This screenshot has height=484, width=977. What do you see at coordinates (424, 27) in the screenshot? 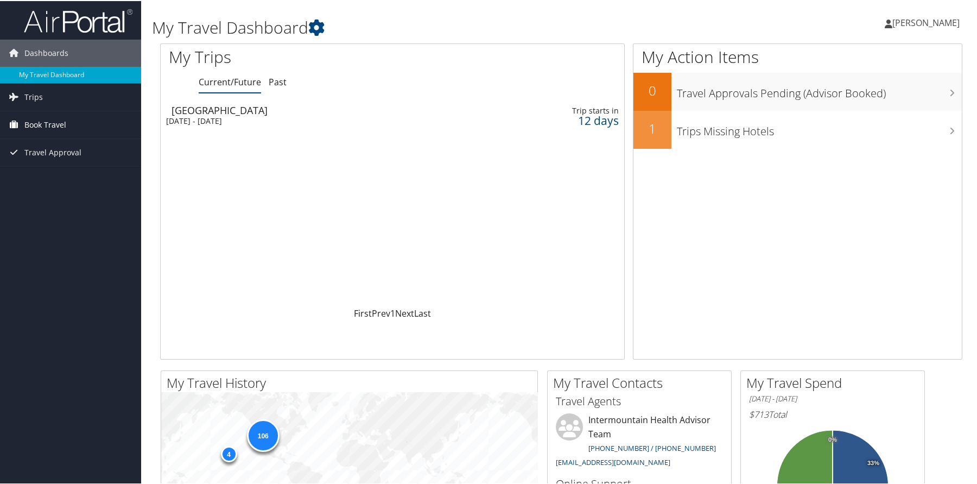
I see `h1: My Travel Dashboard` at bounding box center [424, 27].